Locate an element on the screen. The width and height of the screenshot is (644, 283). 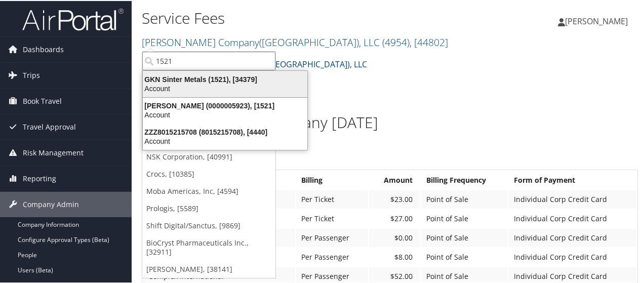
h3: Full Service Agent is located at coordinates (390, 158).